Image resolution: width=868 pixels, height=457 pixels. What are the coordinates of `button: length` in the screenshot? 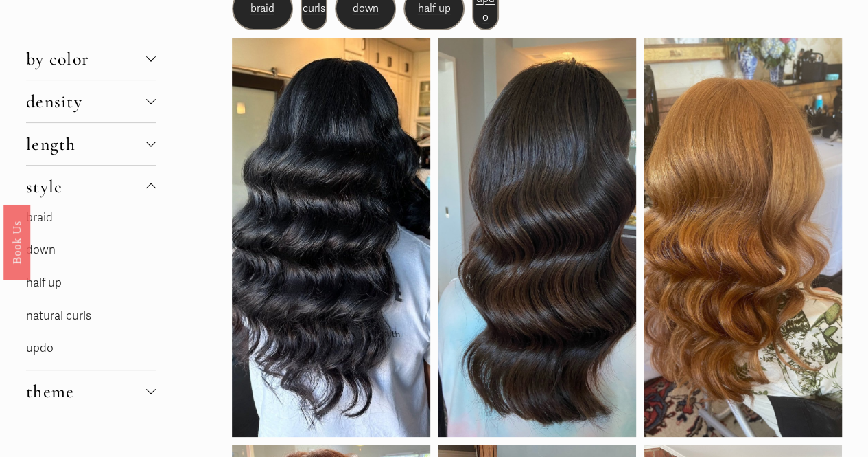 It's located at (91, 143).